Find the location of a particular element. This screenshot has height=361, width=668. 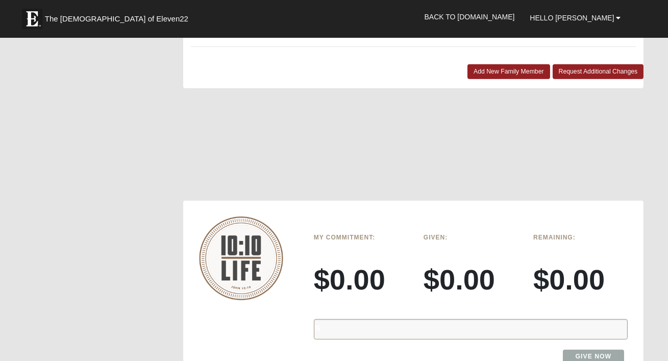

h6: My Commitment: is located at coordinates (361, 237).